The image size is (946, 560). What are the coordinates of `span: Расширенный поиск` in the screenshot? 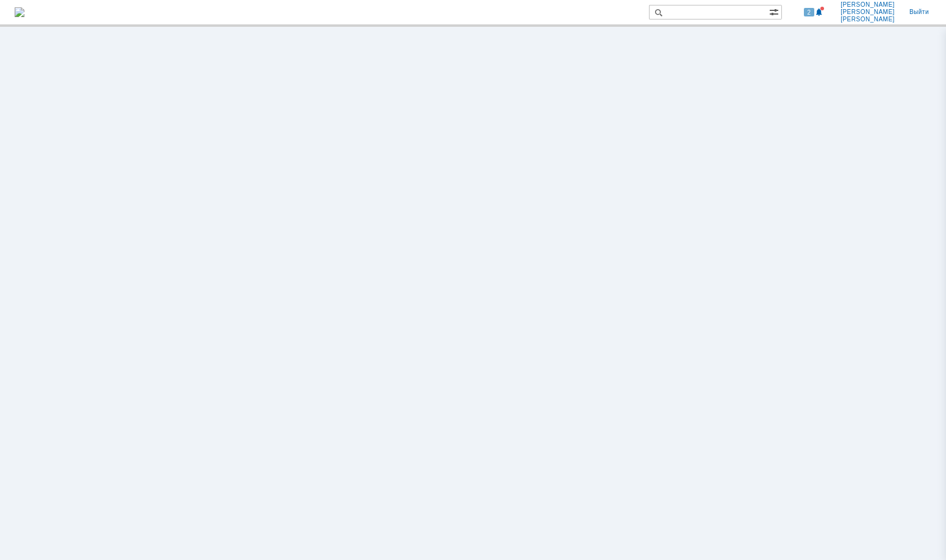 It's located at (775, 11).